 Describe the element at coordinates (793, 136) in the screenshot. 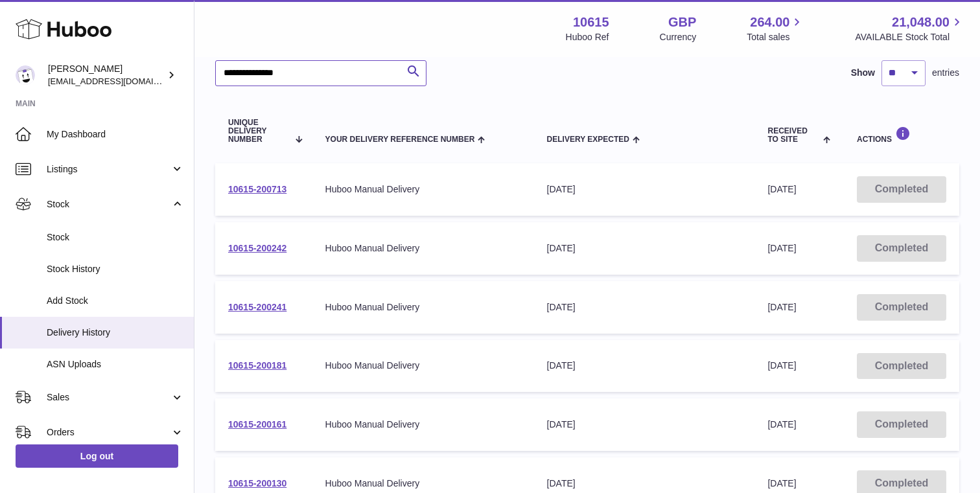

I see `span: Received to Site` at that location.